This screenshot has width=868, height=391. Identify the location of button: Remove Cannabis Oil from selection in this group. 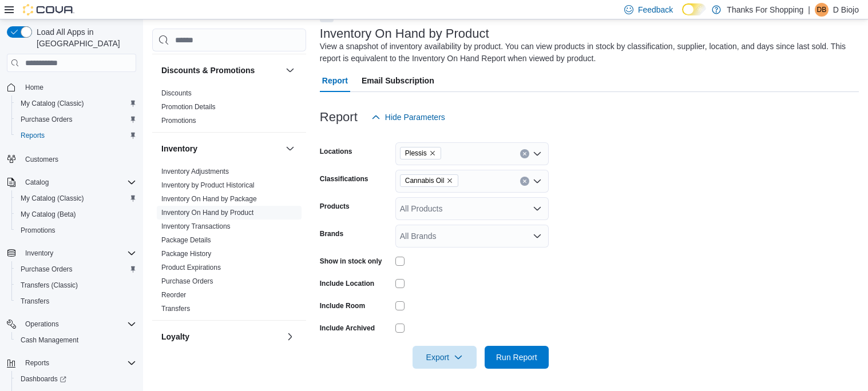
(450, 181).